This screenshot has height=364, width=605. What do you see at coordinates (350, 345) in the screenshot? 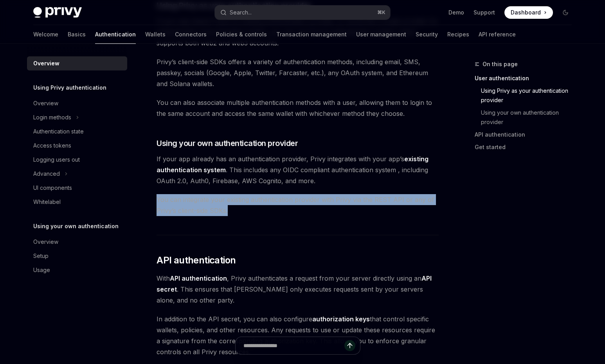
I see `button: Send message` at bounding box center [350, 345].